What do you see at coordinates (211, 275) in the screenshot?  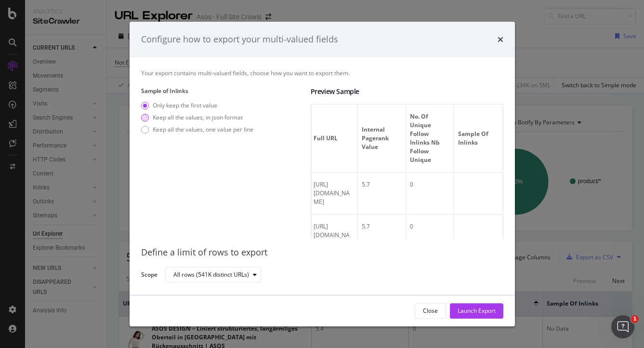 I see `div: All rows (541K distinct URLs)` at bounding box center [211, 275].